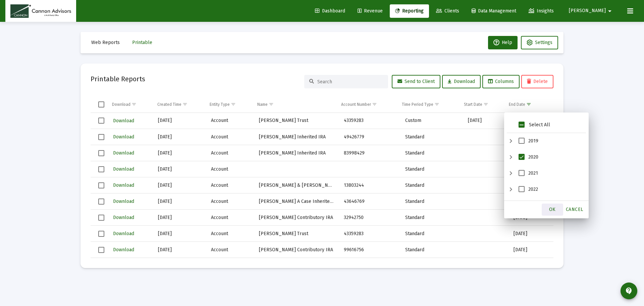 This screenshot has height=306, width=644. I want to click on td: 32942750, so click(369, 218).